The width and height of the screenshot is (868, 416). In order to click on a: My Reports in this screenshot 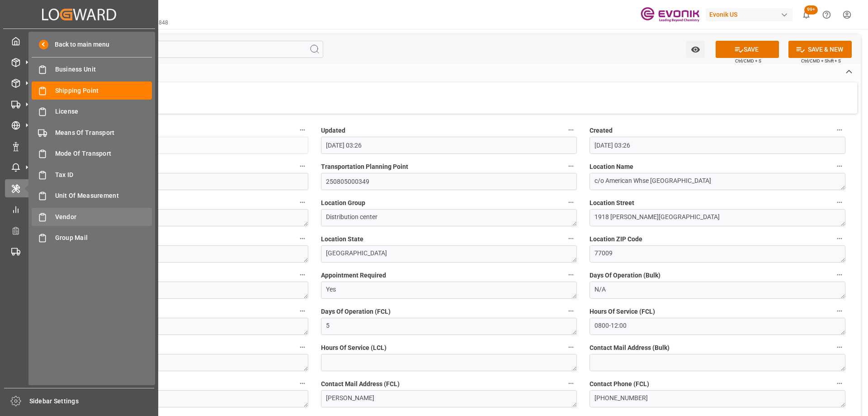, I will do `click(79, 209)`.